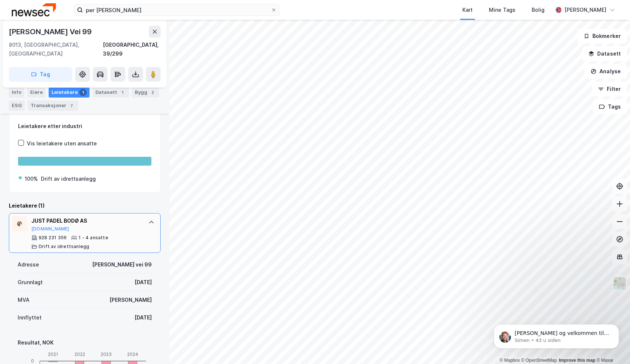  Describe the element at coordinates (74, 28) in the screenshot. I see `div: message notification from Simen, 43 u siden. Hei og velkommen til Newsec Maps, Jonas Om det er du...` at that location.